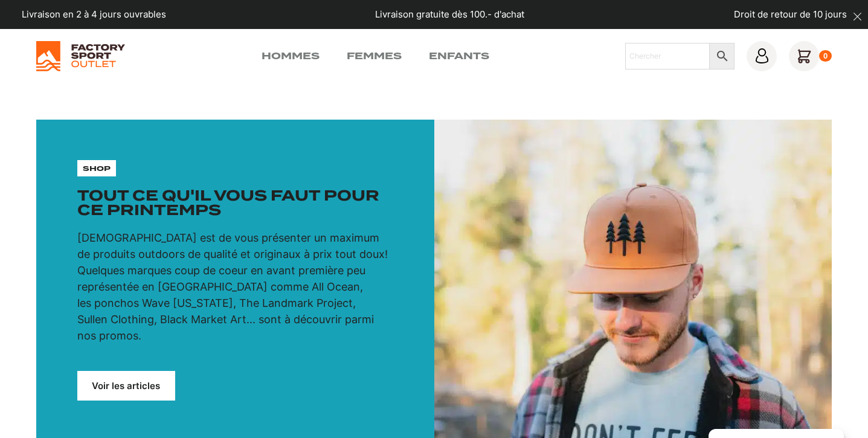  What do you see at coordinates (97, 168) in the screenshot?
I see `p: shop` at bounding box center [97, 168].